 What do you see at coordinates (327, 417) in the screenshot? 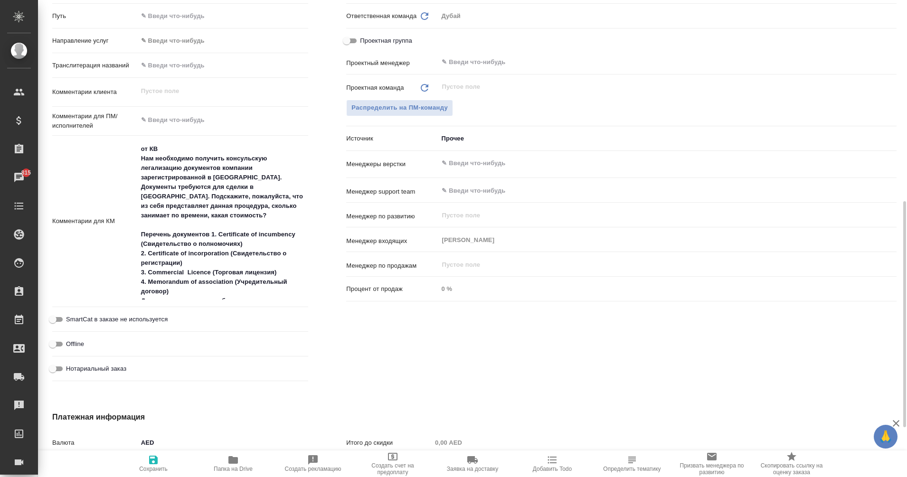
I see `h4: Платежная информация` at bounding box center [327, 417].